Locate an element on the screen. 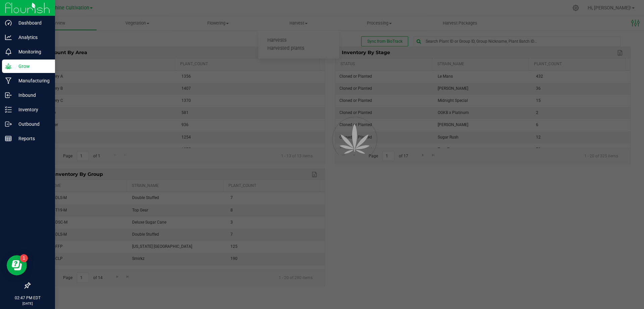 The image size is (644, 309). inline-svg: Grow is located at coordinates (9, 66).